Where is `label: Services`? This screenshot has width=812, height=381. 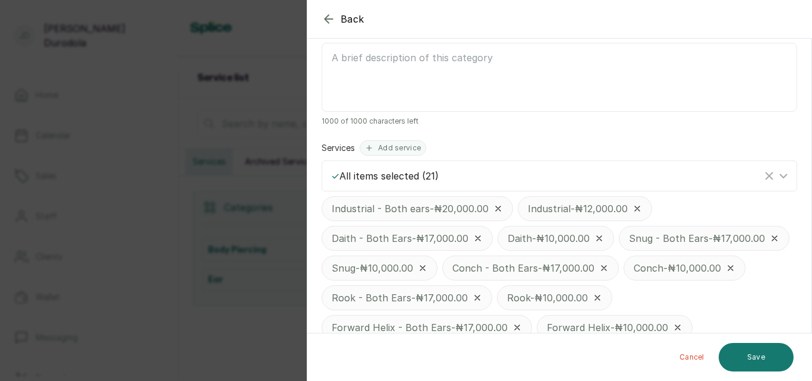
label: Services is located at coordinates (338, 148).